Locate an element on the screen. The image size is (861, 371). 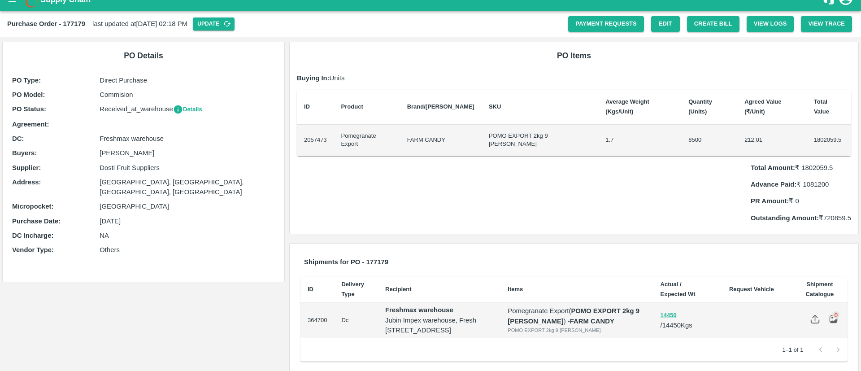
p: Others is located at coordinates (187, 250).